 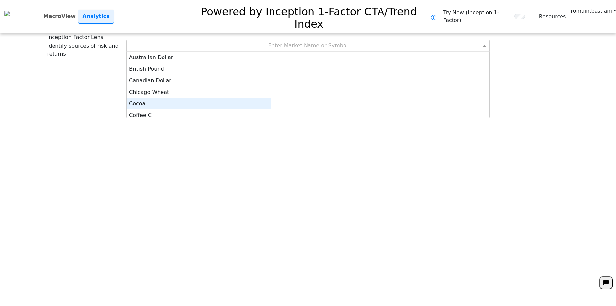 I want to click on div: grid, so click(x=199, y=85).